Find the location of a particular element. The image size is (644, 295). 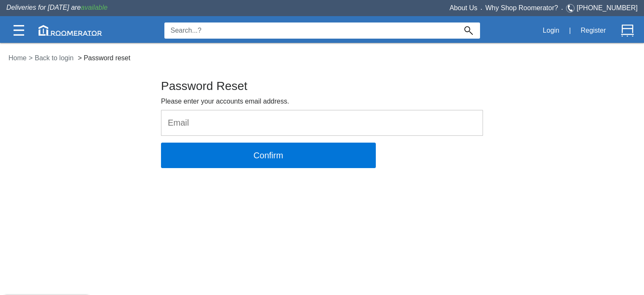

button: Confirm is located at coordinates (268, 155).